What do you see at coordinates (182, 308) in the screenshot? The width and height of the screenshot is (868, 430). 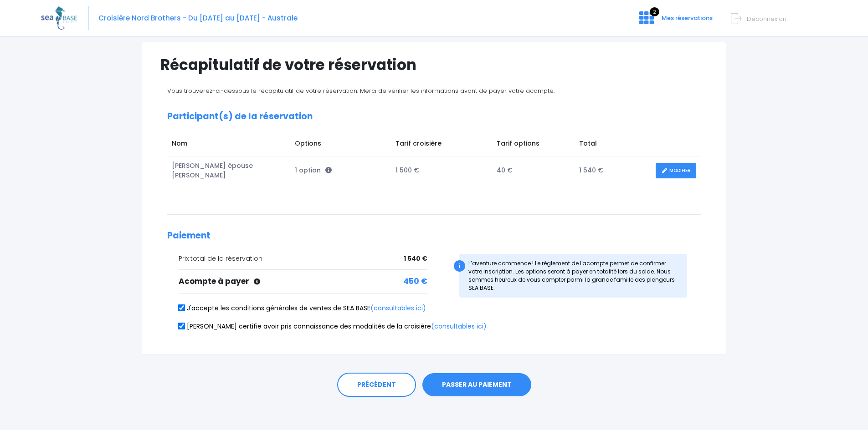 I see `input: J'accepte les conditions générales de ventes de SEA BASE(consultables ici)` at bounding box center [182, 308].